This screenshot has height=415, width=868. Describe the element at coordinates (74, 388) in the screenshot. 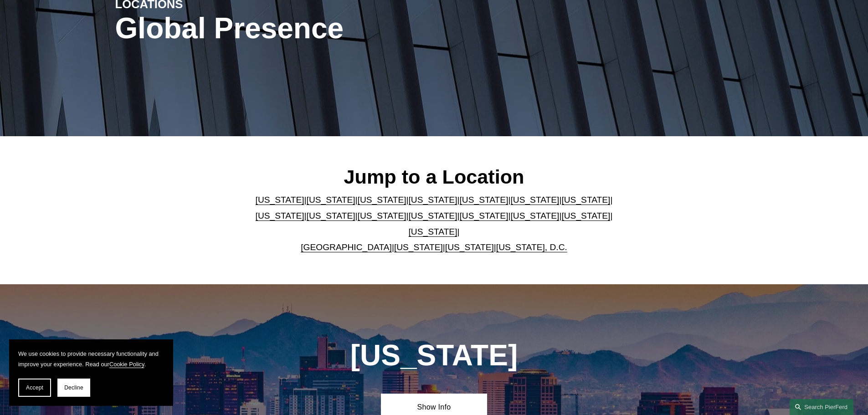

I see `span: Decline` at that location.